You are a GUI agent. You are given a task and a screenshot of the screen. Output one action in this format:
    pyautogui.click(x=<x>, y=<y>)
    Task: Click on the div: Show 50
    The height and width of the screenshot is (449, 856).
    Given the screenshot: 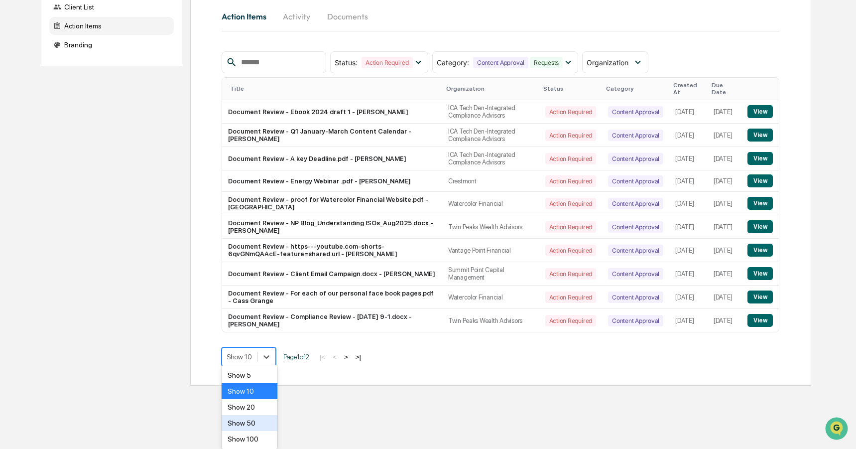 What is the action you would take?
    pyautogui.click(x=250, y=423)
    